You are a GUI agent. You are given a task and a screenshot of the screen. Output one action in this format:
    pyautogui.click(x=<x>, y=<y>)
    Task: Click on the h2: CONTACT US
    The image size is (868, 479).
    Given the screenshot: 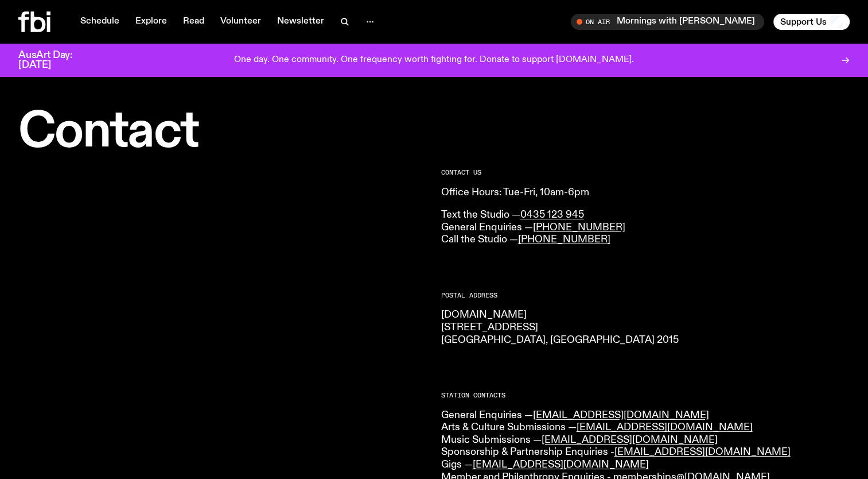 What is the action you would take?
    pyautogui.click(x=645, y=173)
    